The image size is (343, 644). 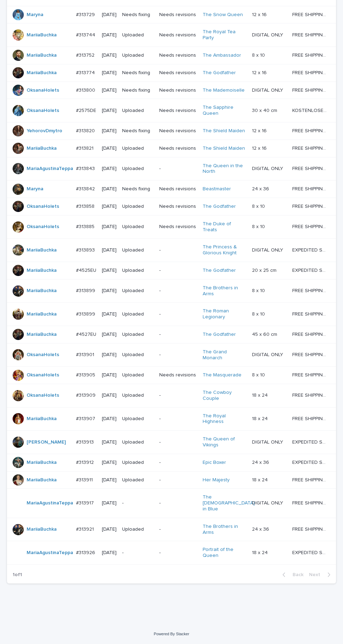 I want to click on a: The Royal Tea Party, so click(x=224, y=35).